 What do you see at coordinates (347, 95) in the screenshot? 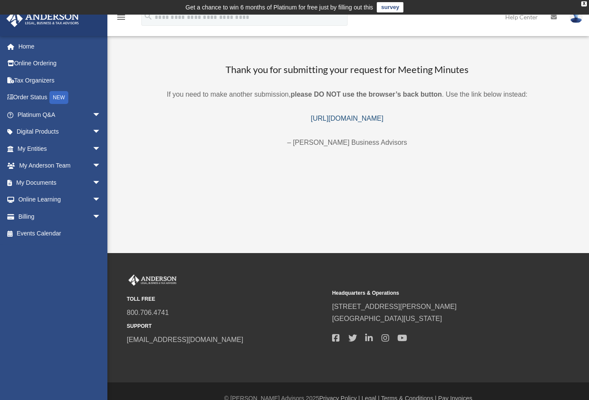
I see `p: If you need to make another submission, . Use the link below instead:` at bounding box center [347, 95].